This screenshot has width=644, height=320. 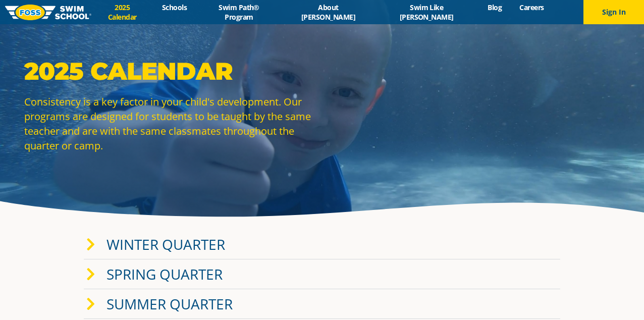 What do you see at coordinates (164, 274) in the screenshot?
I see `a: Spring Quarter` at bounding box center [164, 274].